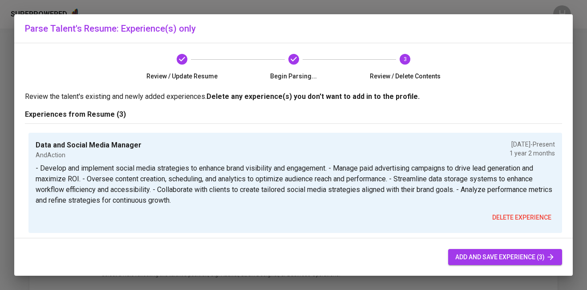 Image resolution: width=587 pixels, height=290 pixels. Describe the element at coordinates (405, 76) in the screenshot. I see `span: Review / Delete Contents` at that location.